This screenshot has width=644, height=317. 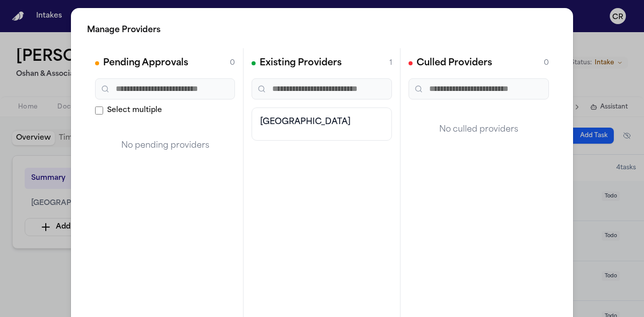 What do you see at coordinates (135, 111) in the screenshot?
I see `span: Select multiple` at bounding box center [135, 111].